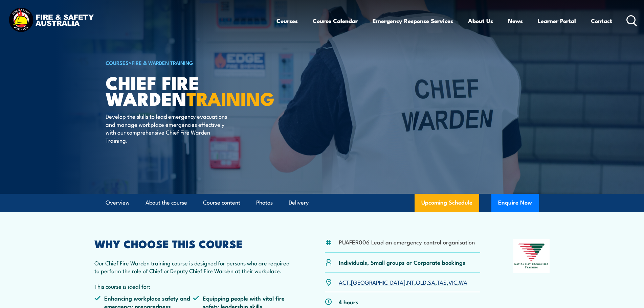 The height and width of the screenshot is (308, 644). What do you see at coordinates (193, 286) in the screenshot?
I see `p: This course is ideal for:` at bounding box center [193, 286].